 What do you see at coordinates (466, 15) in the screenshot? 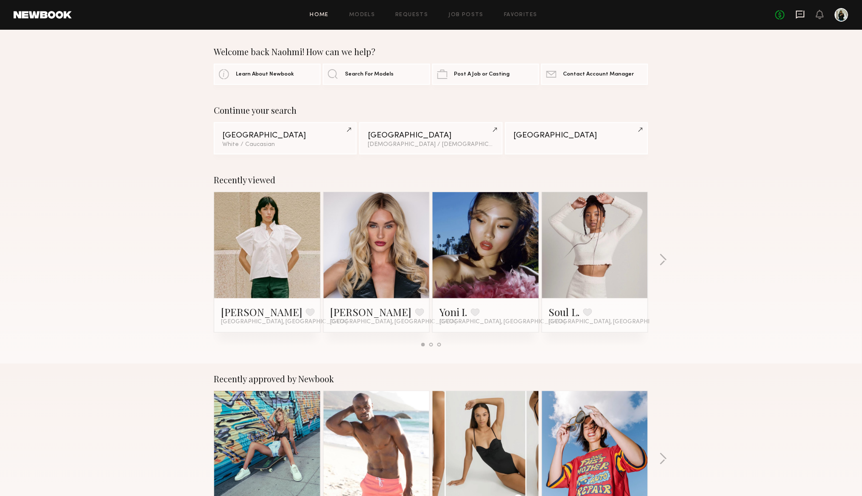
I see `a: Job Posts` at bounding box center [466, 15].